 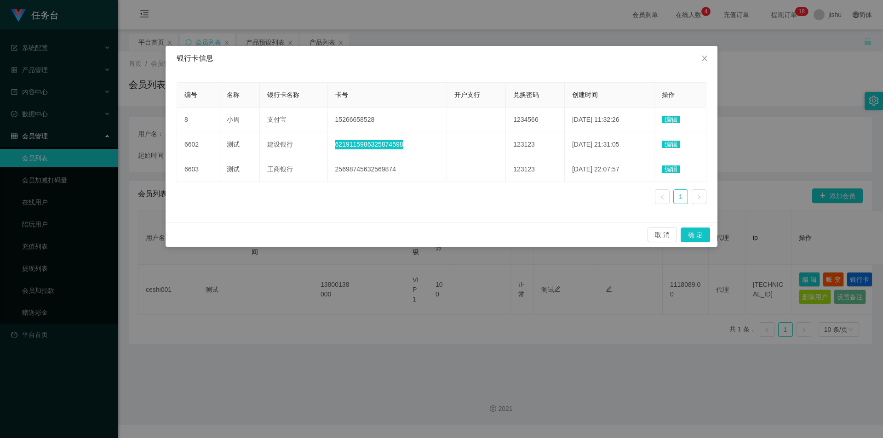 I want to click on span: 创建时间, so click(x=585, y=95).